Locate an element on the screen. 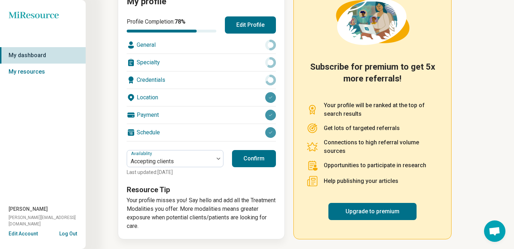  p: Help publishing your articles is located at coordinates (361, 181).